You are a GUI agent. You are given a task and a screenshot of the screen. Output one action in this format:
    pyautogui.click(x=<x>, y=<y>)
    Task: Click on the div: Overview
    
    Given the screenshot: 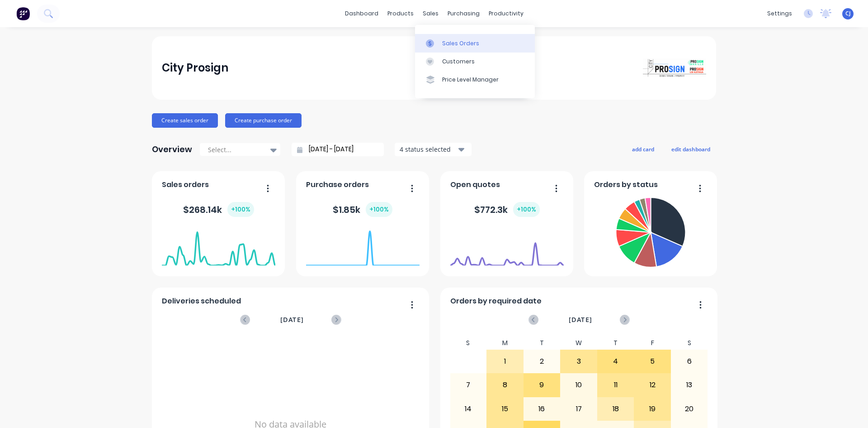 What is the action you would take?
    pyautogui.click(x=172, y=150)
    